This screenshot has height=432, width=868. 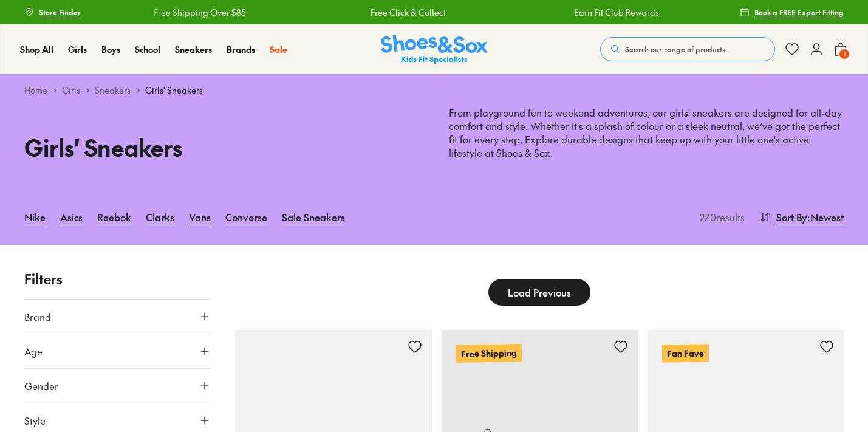 I want to click on span: 1, so click(x=844, y=54).